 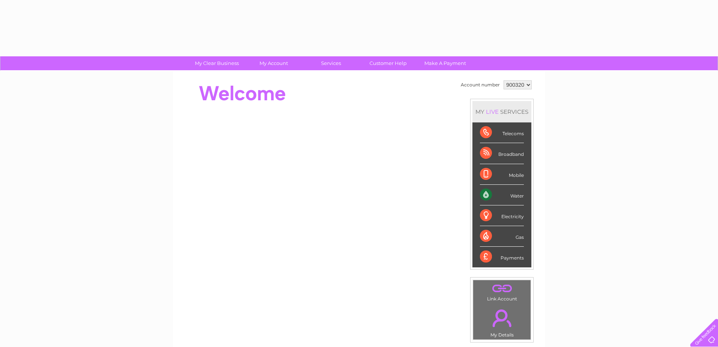 What do you see at coordinates (502, 174) in the screenshot?
I see `div: Mobile` at bounding box center [502, 174].